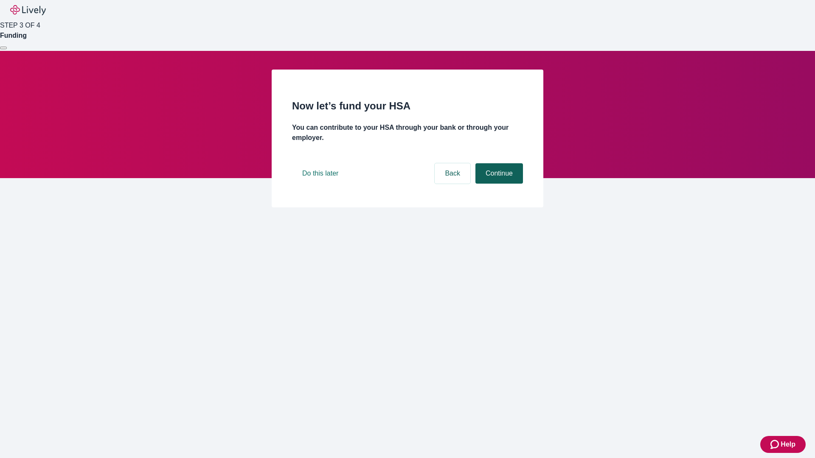  What do you see at coordinates (28, 10) in the screenshot?
I see `img: Lively` at bounding box center [28, 10].